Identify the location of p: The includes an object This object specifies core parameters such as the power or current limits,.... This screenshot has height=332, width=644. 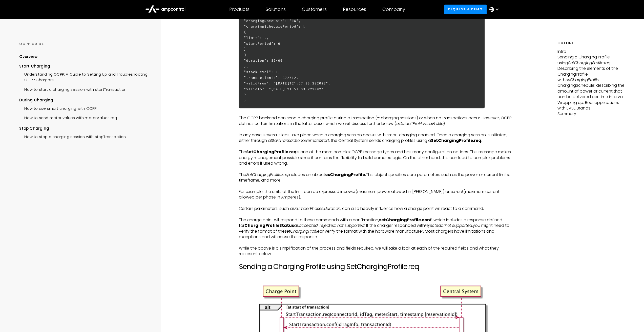
(375, 178).